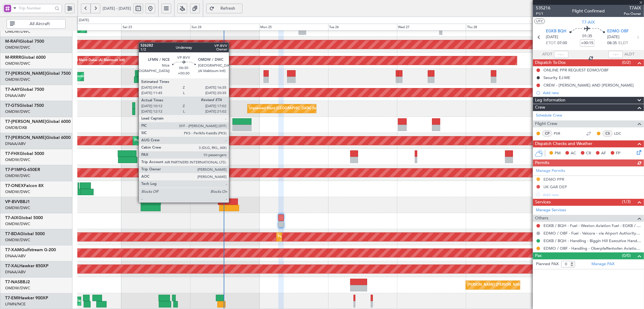 This screenshot has height=309, width=644. Describe the element at coordinates (551, 210) in the screenshot. I see `a: Manage Services` at that location.